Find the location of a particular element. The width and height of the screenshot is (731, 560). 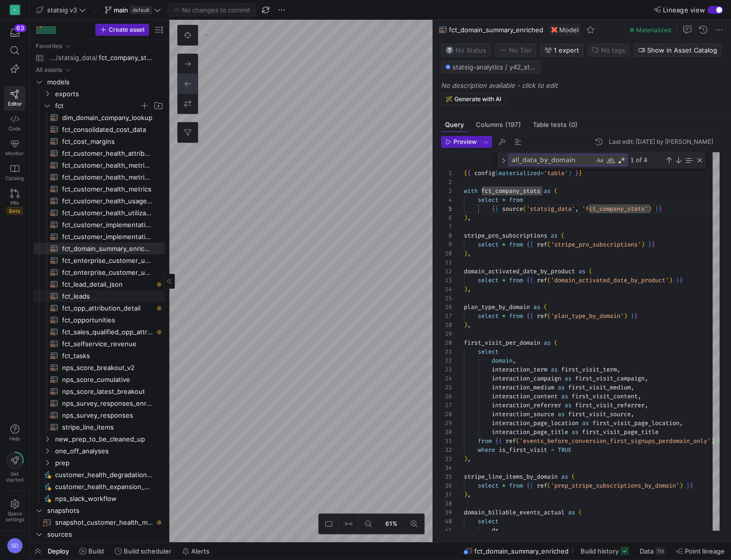

span: fct_tasks​​​​​​​​​​ is located at coordinates (108, 356).